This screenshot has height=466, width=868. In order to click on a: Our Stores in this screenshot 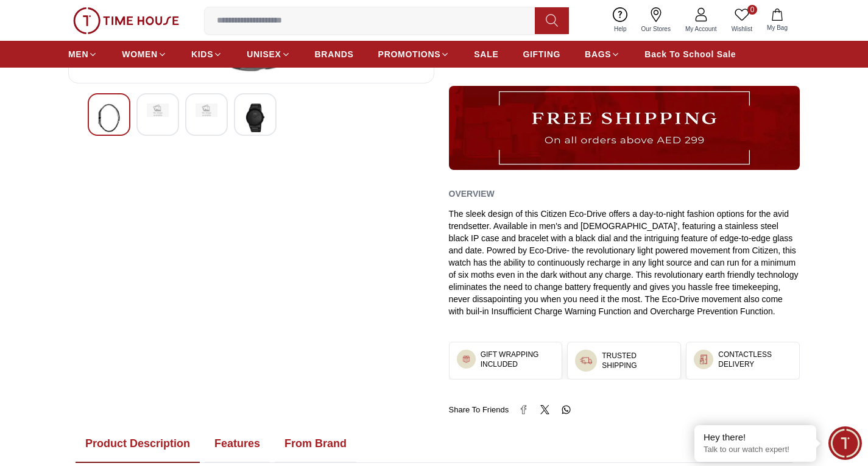, I will do `click(656, 20)`.